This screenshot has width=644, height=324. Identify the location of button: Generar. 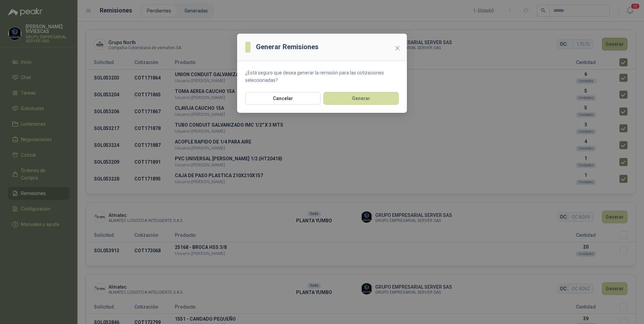
(361, 98).